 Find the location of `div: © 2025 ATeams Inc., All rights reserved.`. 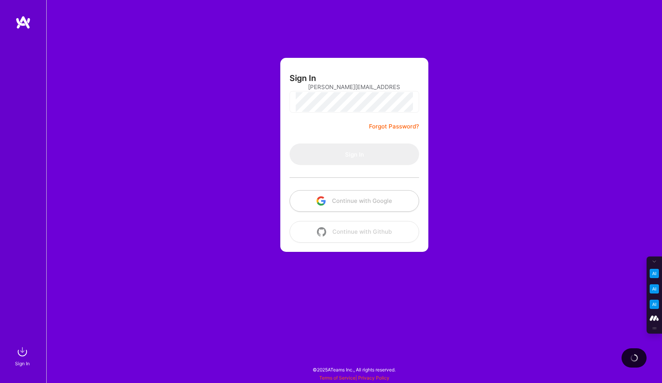

div: © 2025 ATeams Inc., All rights reserved. is located at coordinates (354, 369).